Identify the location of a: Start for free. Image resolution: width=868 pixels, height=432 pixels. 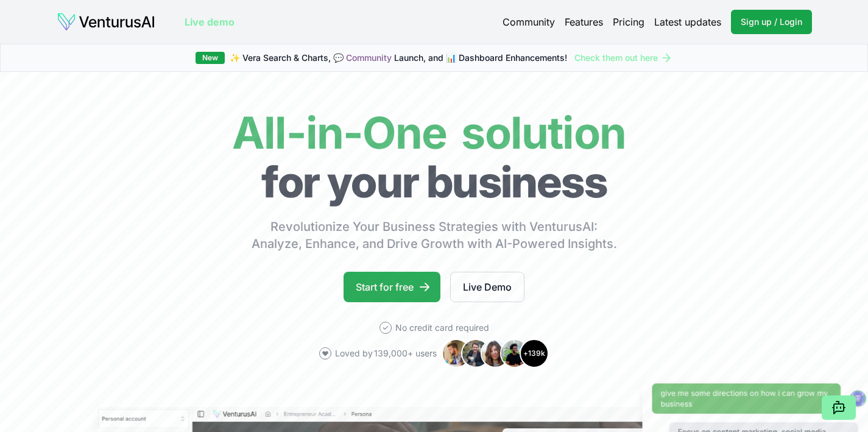
(392, 287).